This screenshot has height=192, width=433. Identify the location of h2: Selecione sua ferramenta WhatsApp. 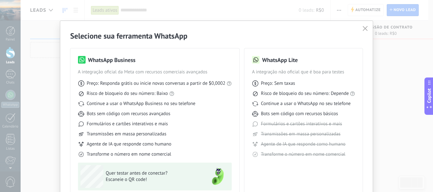
(216, 36).